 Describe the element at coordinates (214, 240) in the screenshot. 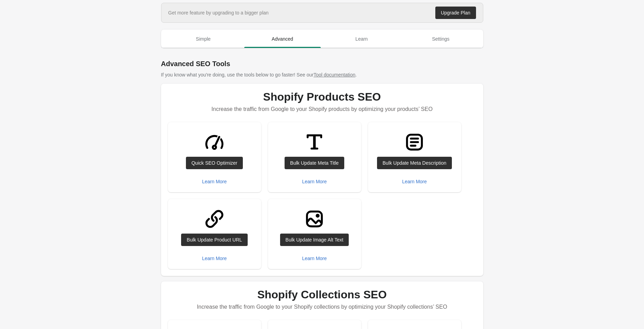

I see `div: Bulk Update Product URL` at that location.